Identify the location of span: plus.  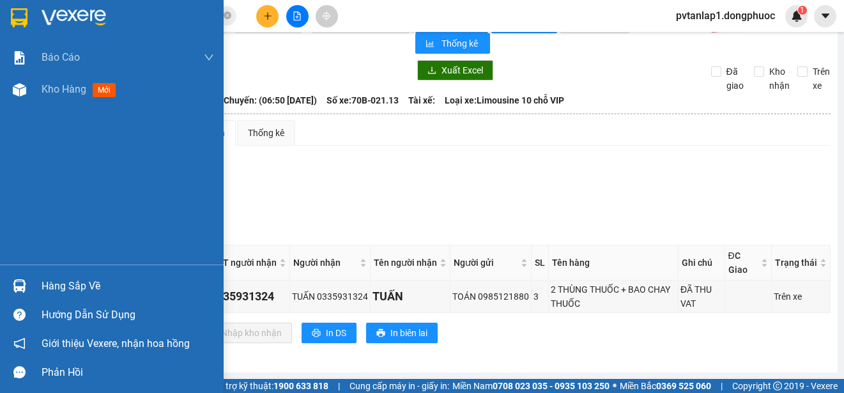
(268, 16).